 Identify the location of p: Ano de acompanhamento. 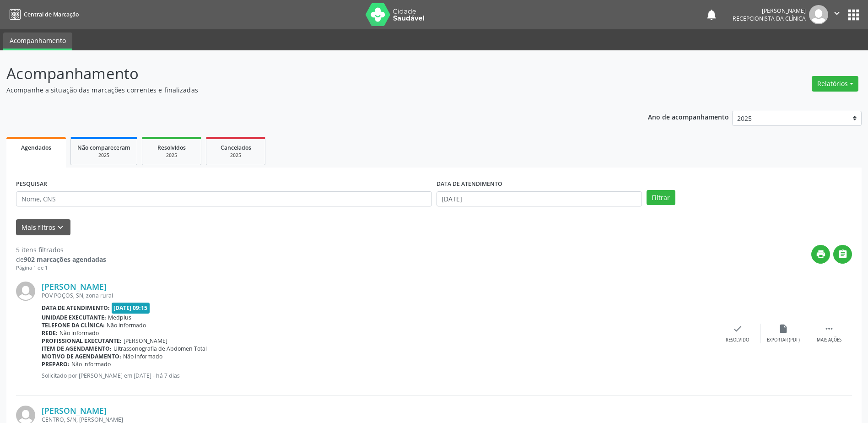
(688, 116).